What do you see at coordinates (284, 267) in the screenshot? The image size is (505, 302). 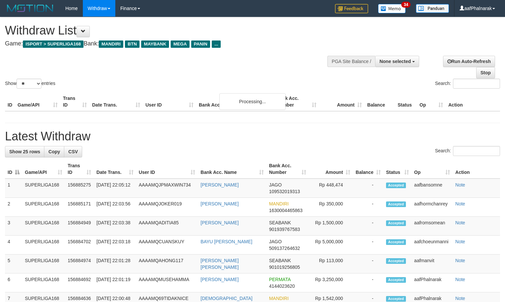 I see `span: Copy 901019256805 to clipboard` at bounding box center [284, 267].